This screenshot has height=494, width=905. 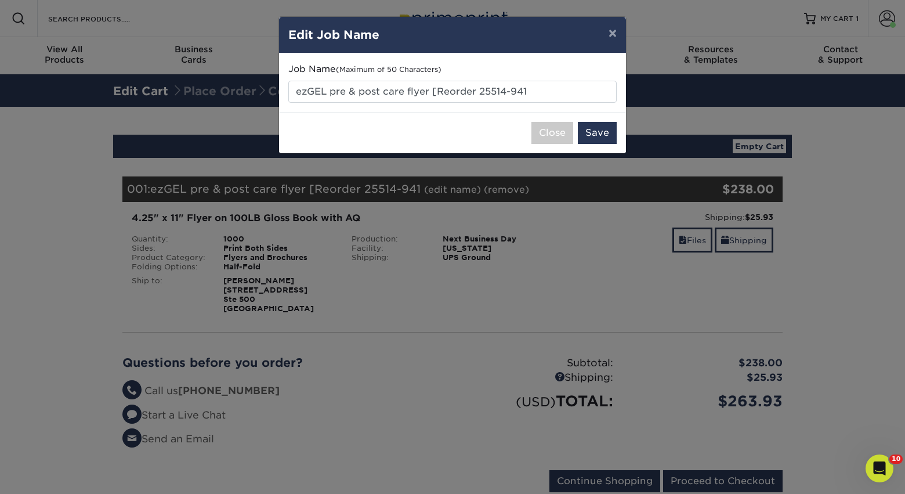 What do you see at coordinates (552, 133) in the screenshot?
I see `button: Close` at bounding box center [552, 133].